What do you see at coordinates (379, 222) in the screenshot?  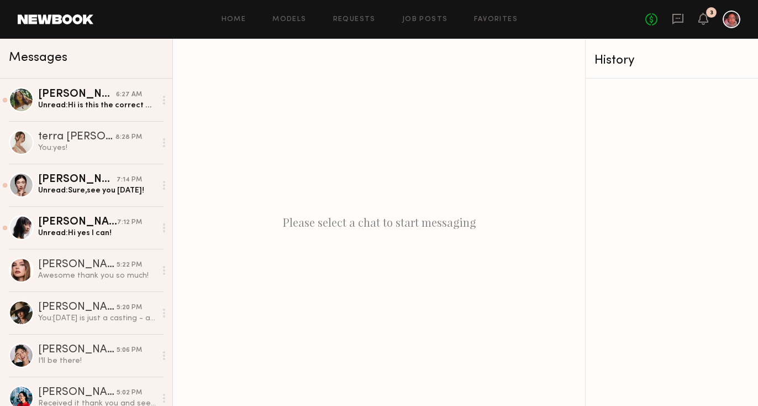 I see `div: Please select a chat to start messaging` at bounding box center [379, 222].